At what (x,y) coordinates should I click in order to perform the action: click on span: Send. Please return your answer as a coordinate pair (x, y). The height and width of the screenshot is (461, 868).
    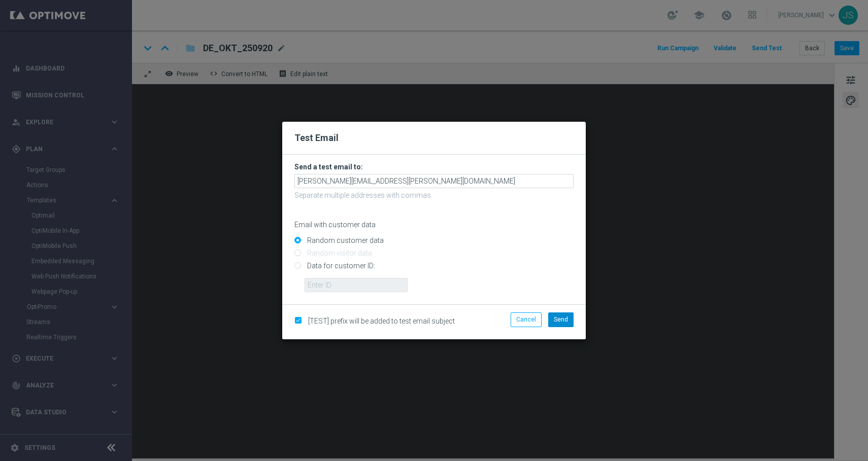
    Looking at the image, I should click on (561, 319).